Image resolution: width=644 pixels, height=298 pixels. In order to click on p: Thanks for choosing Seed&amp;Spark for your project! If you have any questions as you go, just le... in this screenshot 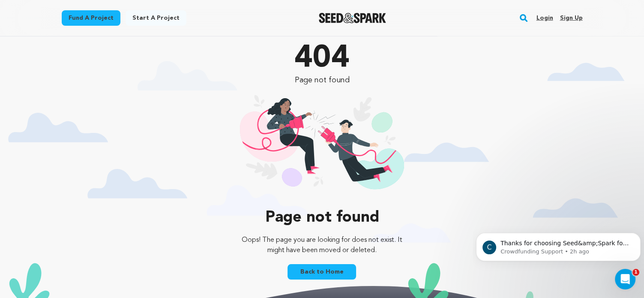, I will do `click(93, 29)`.